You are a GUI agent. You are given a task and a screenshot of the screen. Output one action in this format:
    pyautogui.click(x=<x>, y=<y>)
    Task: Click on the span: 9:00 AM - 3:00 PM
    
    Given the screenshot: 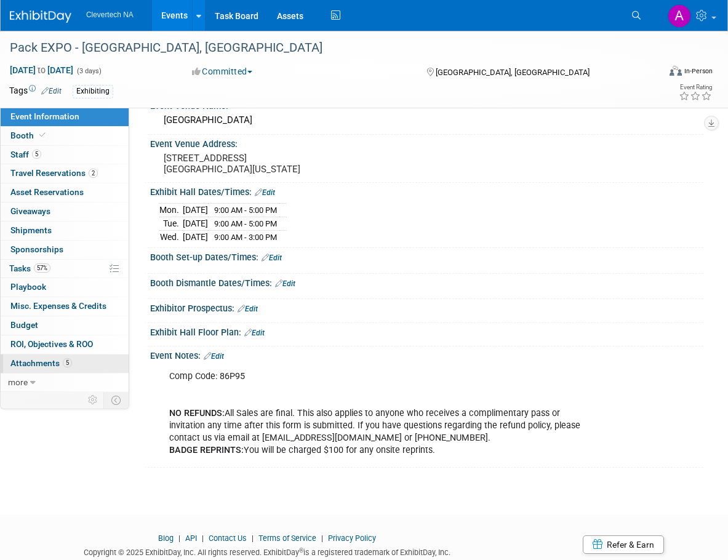 What is the action you would take?
    pyautogui.click(x=246, y=237)
    